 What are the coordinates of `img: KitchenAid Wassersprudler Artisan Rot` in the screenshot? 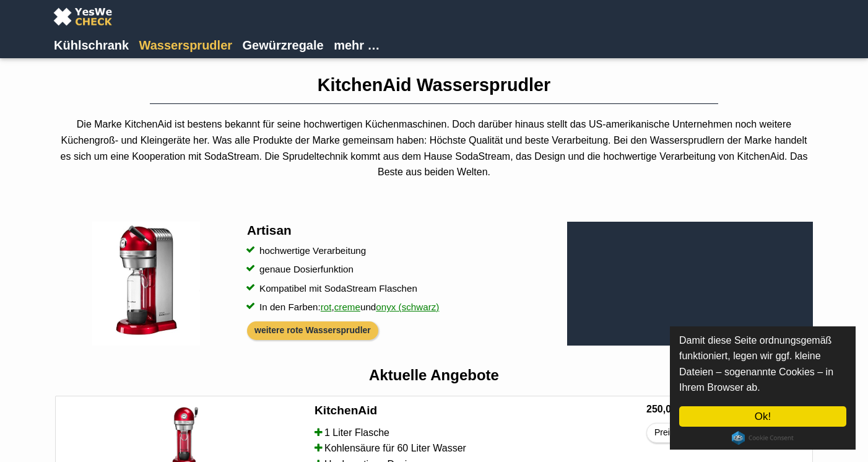 It's located at (146, 283).